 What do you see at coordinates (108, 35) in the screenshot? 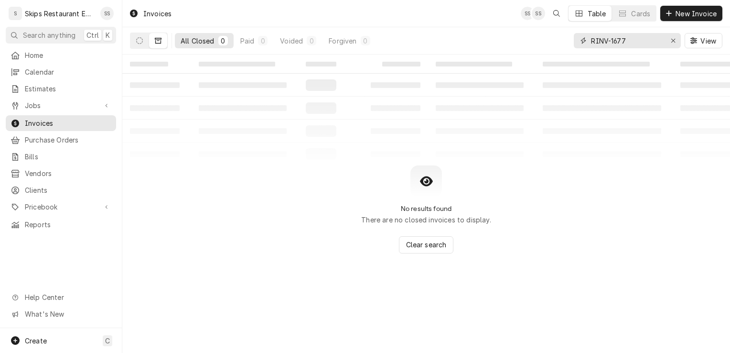
I see `span: K` at bounding box center [108, 35].